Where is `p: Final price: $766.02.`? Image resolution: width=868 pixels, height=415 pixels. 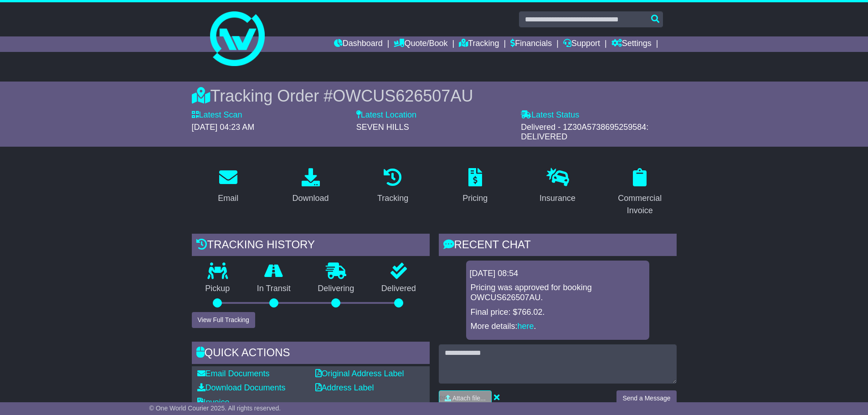
p: Final price: $766.02. is located at coordinates (558, 313).